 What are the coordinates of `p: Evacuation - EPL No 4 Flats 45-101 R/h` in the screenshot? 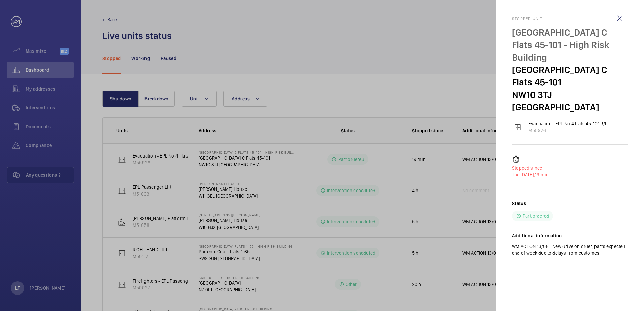 It's located at (568, 124).